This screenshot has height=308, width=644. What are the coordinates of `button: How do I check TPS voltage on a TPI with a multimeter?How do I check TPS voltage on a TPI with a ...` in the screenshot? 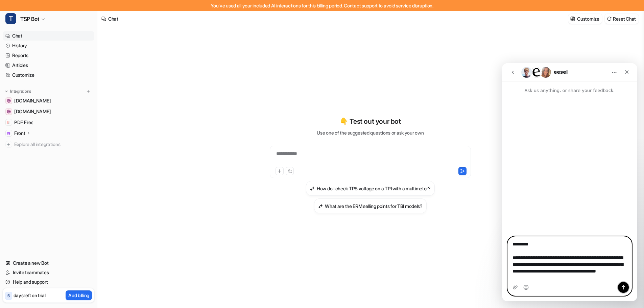 It's located at (370, 188).